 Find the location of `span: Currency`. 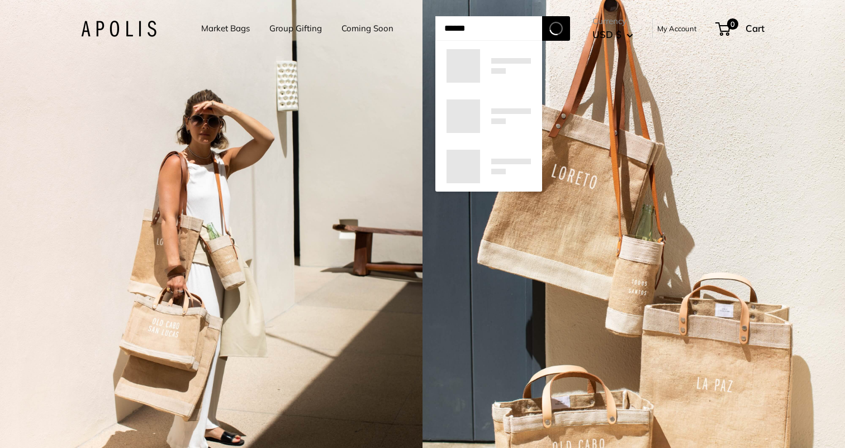

span: Currency is located at coordinates (613, 21).